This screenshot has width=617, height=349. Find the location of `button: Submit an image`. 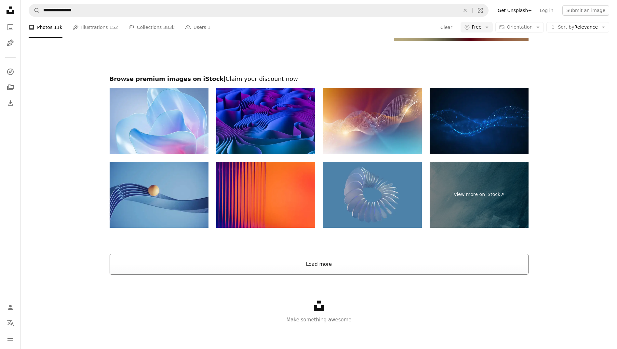

button: Submit an image is located at coordinates (585, 10).